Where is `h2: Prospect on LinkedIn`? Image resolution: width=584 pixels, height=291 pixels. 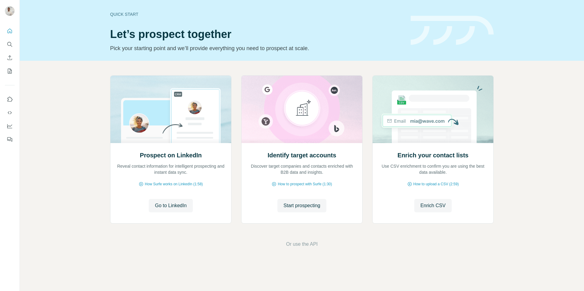
h2: Prospect on LinkedIn is located at coordinates (171, 155).